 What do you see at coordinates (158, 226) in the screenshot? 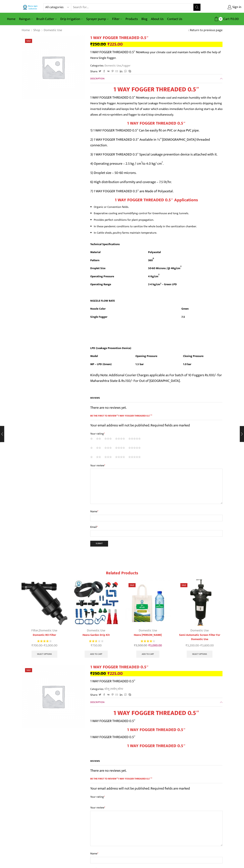
I see `li: In these pandemic conditions to sanitize the whole body in the sanitization chamber.` at bounding box center [158, 226].